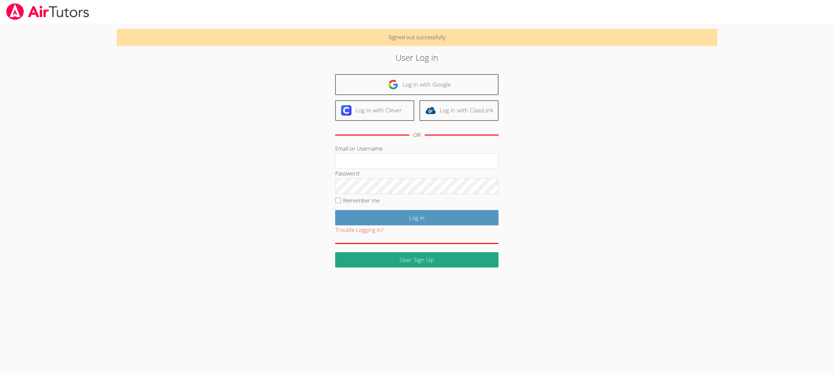  Describe the element at coordinates (431, 110) in the screenshot. I see `img: classlink-logo-d6bb404cc1216ec64c9a2012d9dc4662098be43eaf13dc465df04b49fa7ab582.svg` at that location.